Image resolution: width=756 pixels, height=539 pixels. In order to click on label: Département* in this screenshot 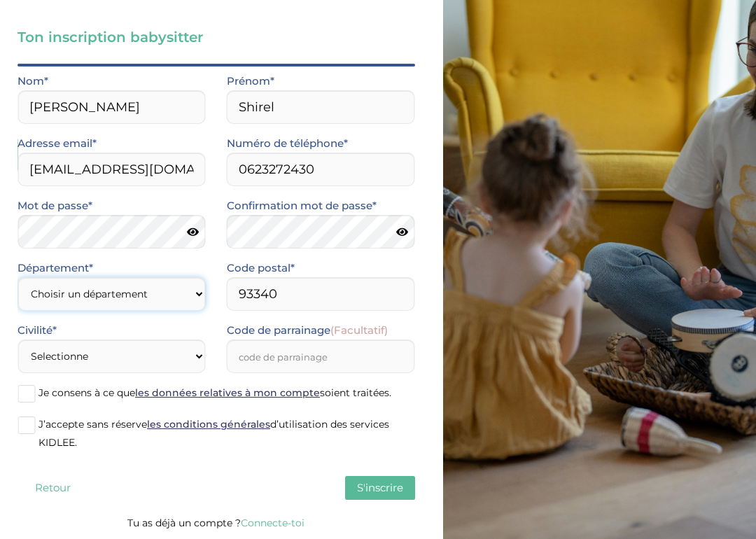, I will do `click(55, 268)`.